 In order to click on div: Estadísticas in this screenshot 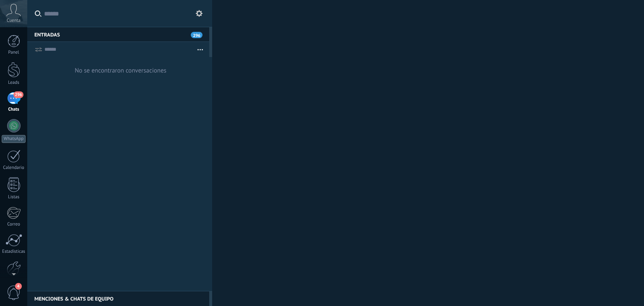, I will do `click(14, 251)`.